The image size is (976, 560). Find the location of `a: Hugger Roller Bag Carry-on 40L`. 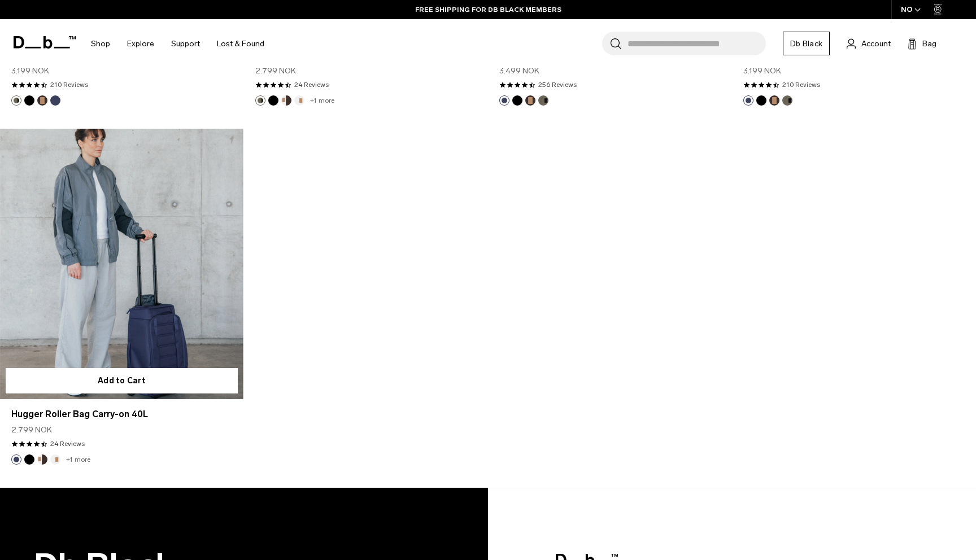

a: Hugger Roller Bag Carry-on 40L is located at coordinates (122, 414).